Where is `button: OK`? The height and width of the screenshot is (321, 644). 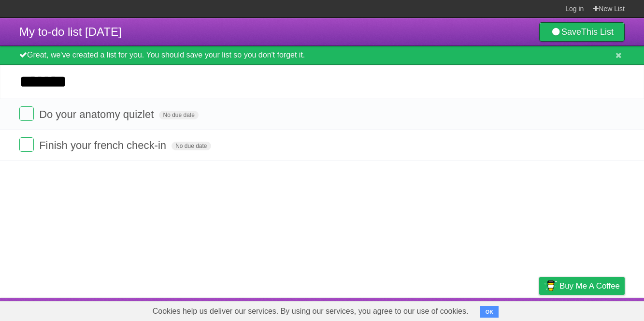
button: OK is located at coordinates (489, 312).